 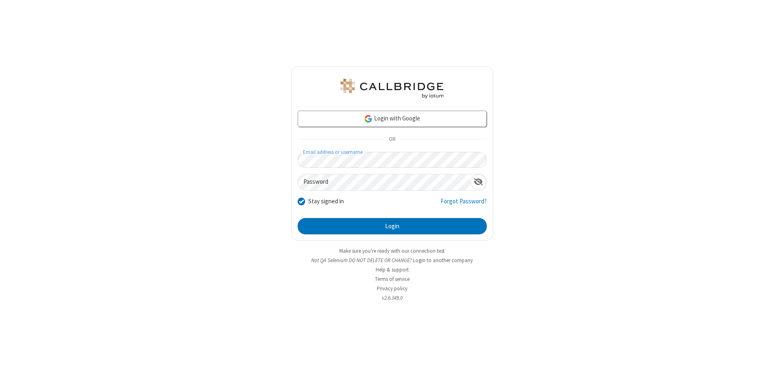 I want to click on li: v2.6.349.0, so click(x=392, y=297).